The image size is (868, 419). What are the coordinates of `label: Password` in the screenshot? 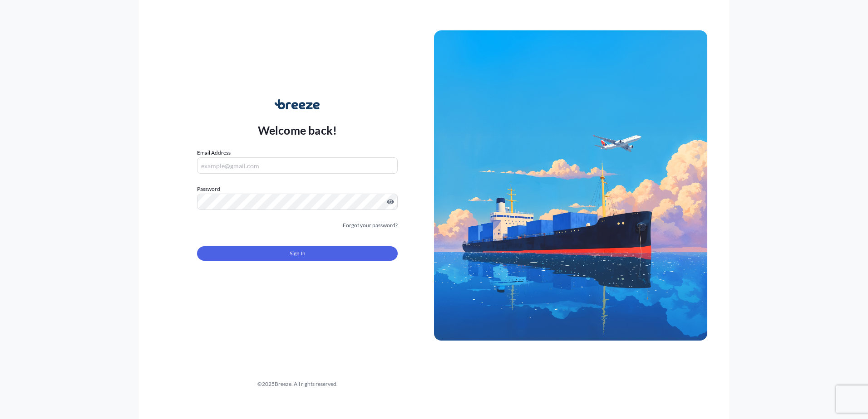 It's located at (298, 189).